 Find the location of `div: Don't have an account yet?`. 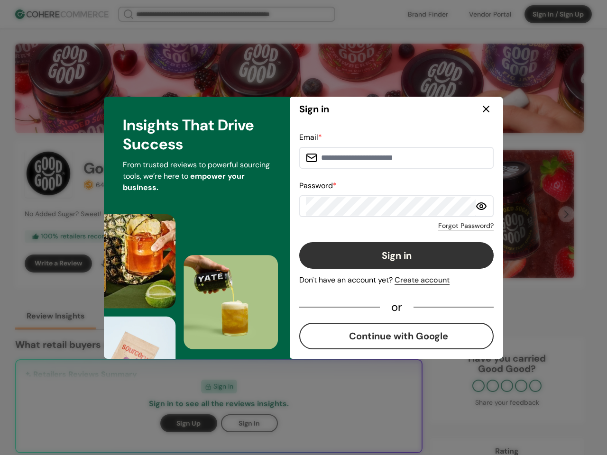

div: Don't have an account yet? is located at coordinates (396, 280).